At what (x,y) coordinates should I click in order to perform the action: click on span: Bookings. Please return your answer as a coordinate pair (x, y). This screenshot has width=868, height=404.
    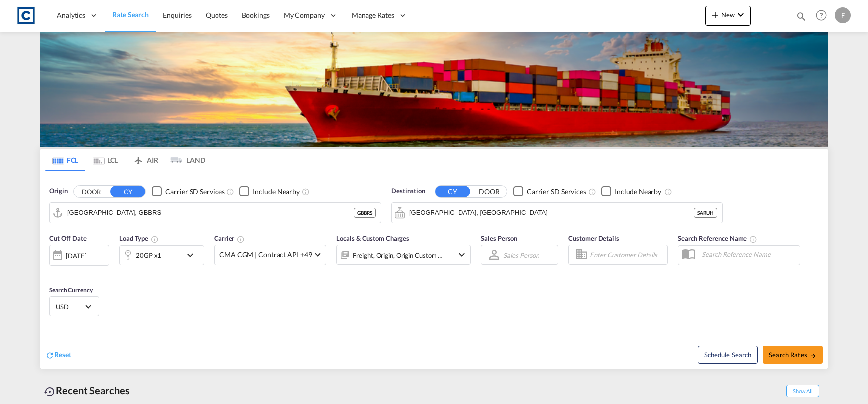
    Looking at the image, I should click on (256, 15).